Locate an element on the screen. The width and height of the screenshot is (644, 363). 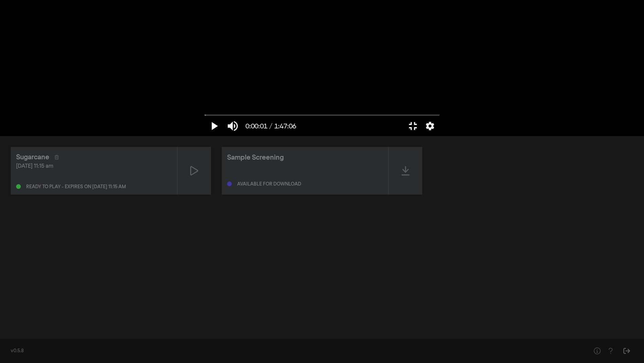
button: Mute is located at coordinates (233, 126).